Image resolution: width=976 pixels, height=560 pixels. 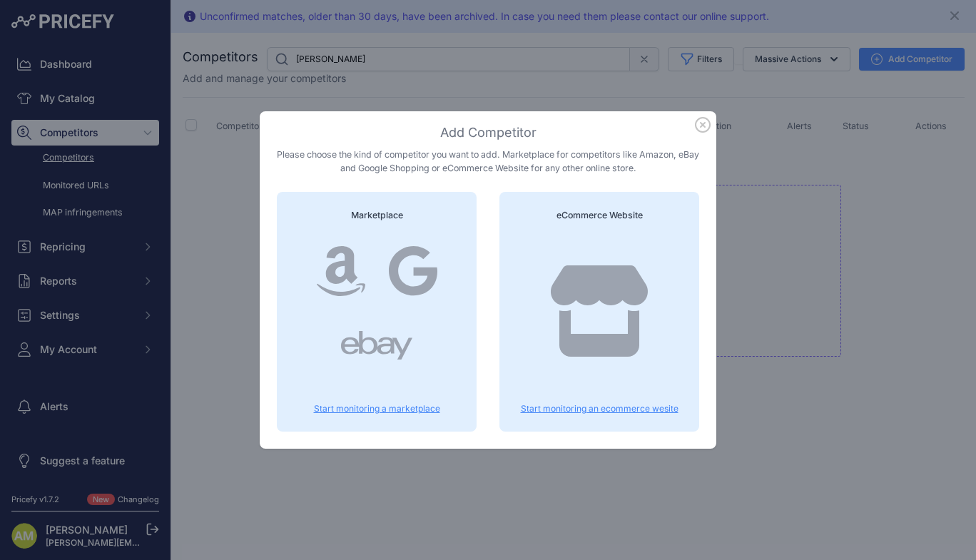 I want to click on h3: Add Competitor, so click(x=488, y=133).